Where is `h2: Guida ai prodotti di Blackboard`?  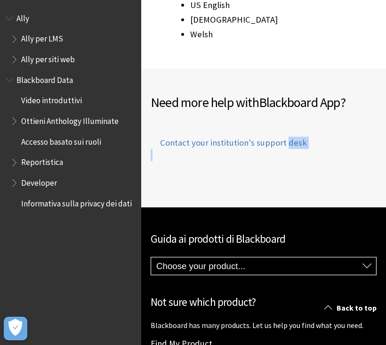
h2: Guida ai prodotti di Blackboard is located at coordinates (264, 239).